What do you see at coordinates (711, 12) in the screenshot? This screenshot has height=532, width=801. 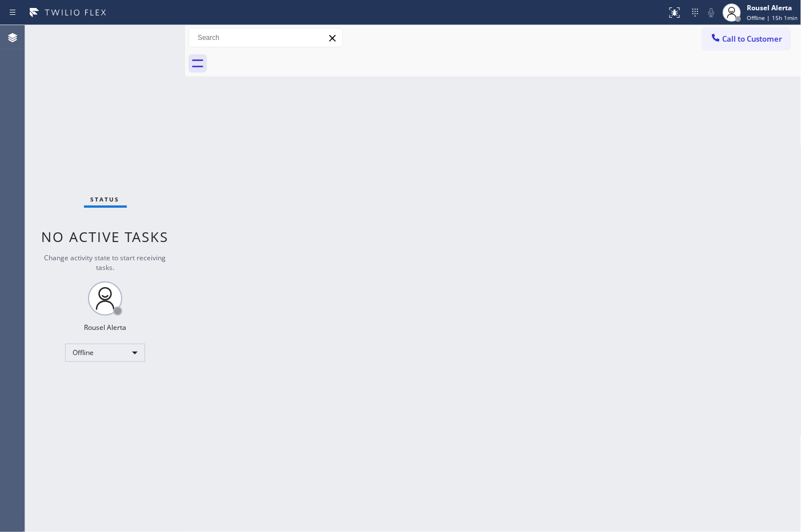 I see `button: Mute` at bounding box center [711, 12].